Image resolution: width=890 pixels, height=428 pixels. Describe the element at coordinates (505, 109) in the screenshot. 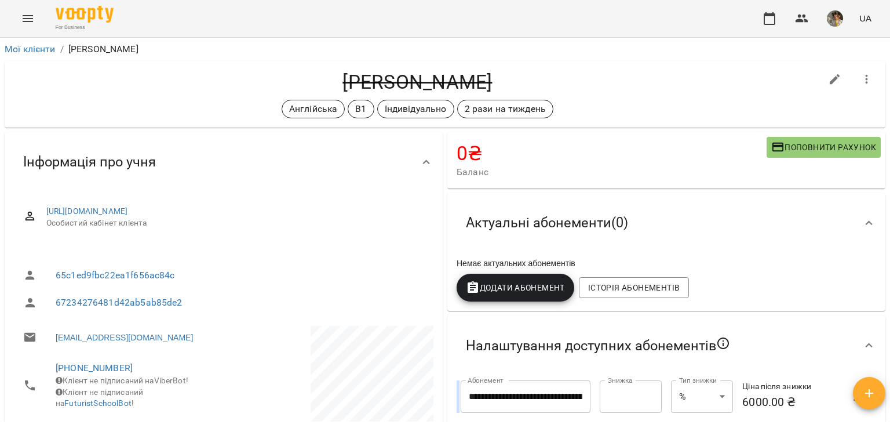

I see `p: 2 рази на тиждень` at that location.